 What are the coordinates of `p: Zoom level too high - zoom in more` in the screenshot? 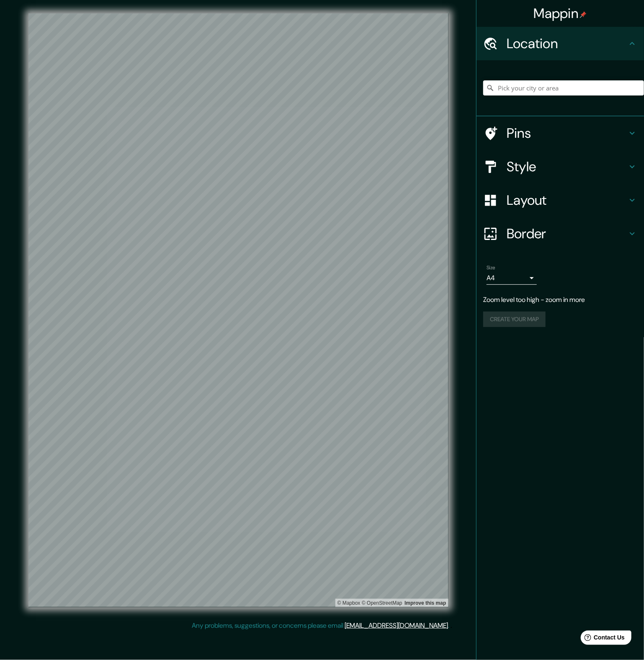 It's located at (560, 300).